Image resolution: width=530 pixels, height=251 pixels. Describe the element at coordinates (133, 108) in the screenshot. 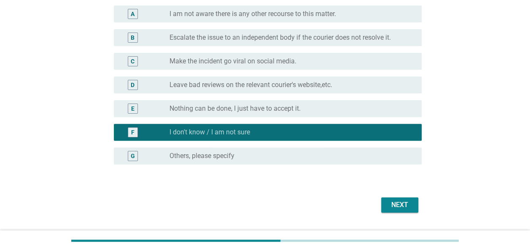

I see `div: E` at that location.